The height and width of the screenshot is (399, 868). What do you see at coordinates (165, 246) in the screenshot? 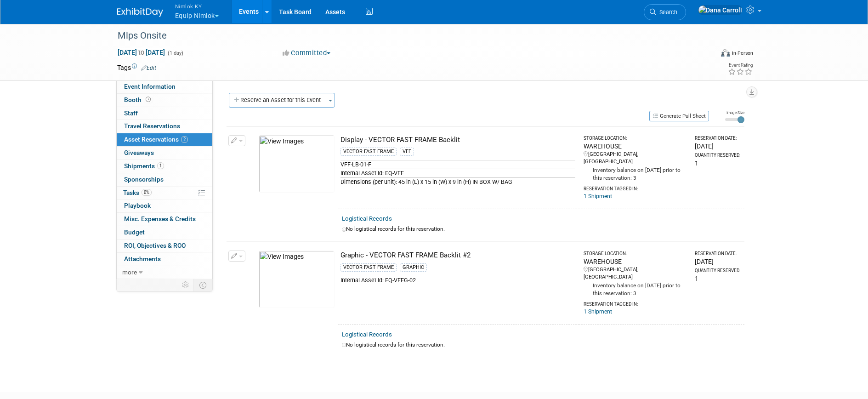
I see `a: ROI, Objectives & ROO` at bounding box center [165, 246].